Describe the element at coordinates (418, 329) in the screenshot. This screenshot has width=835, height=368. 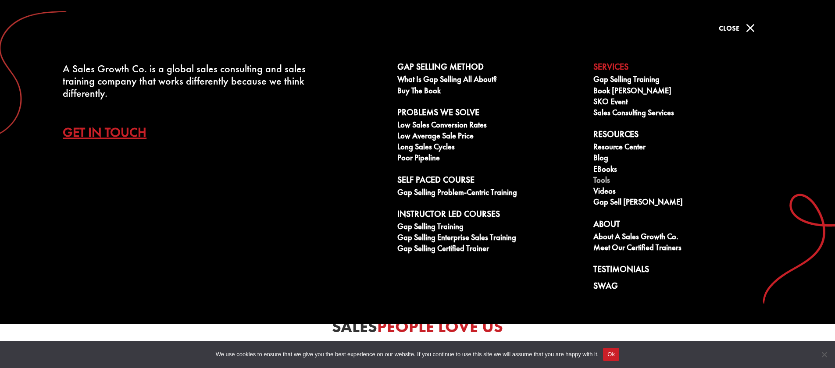
I see `h2: Sales` at that location.